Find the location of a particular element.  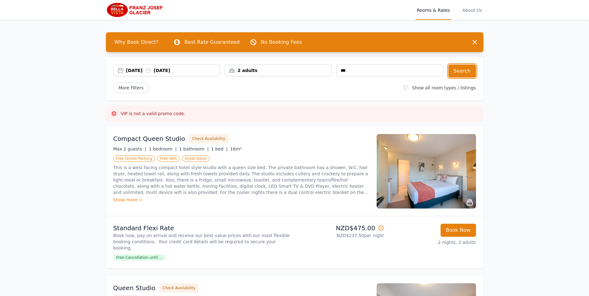

span: 16m² is located at coordinates (236, 149).